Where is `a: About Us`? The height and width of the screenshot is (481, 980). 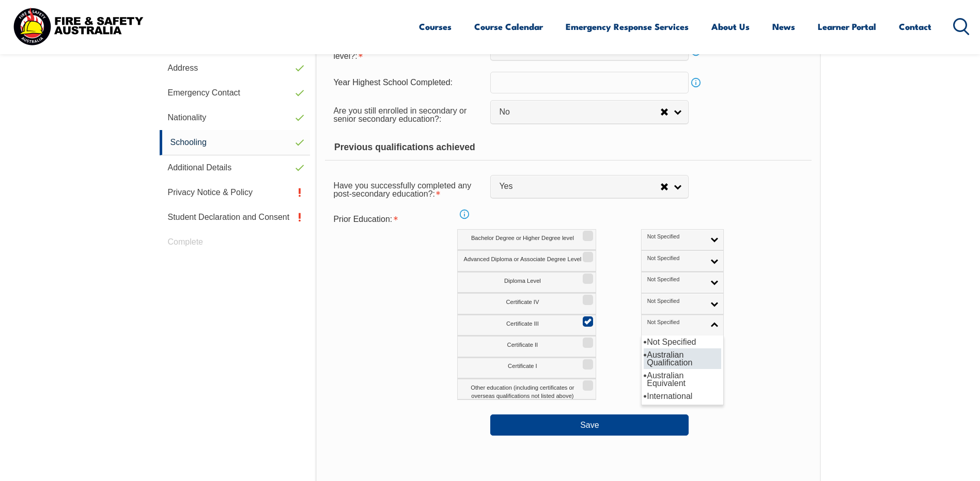
a: About Us is located at coordinates (731, 26).